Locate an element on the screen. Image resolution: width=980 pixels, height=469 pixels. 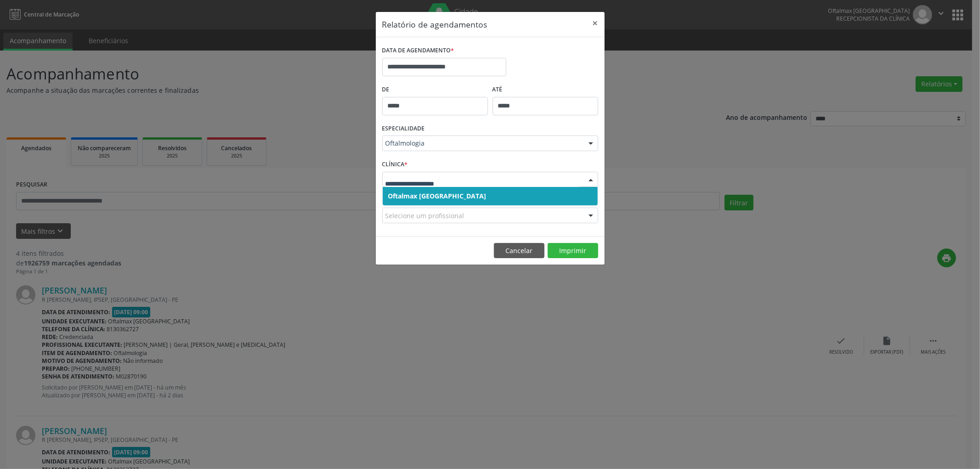
button: Cancelar is located at coordinates (519, 251).